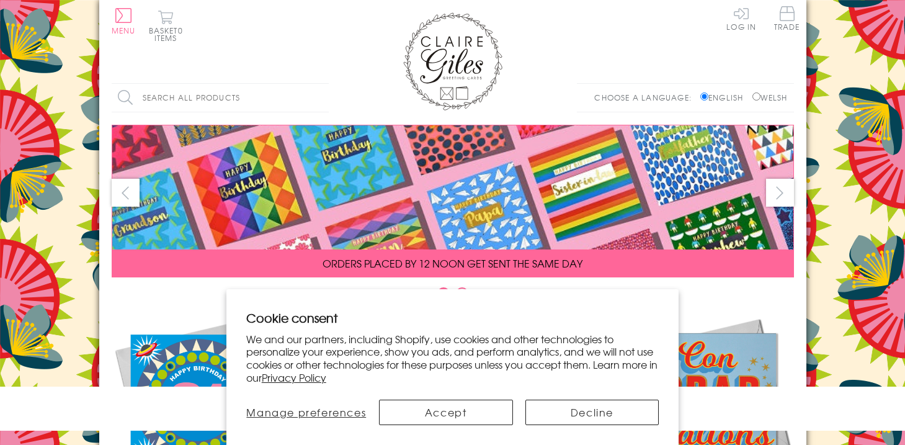  I want to click on button: prev, so click(125, 192).